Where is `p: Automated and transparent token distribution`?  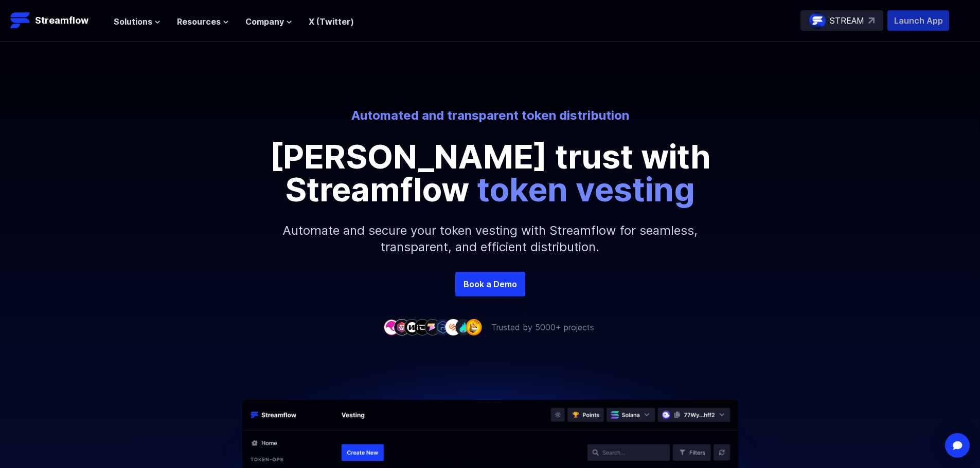
p: Automated and transparent token distribution is located at coordinates (490, 116).